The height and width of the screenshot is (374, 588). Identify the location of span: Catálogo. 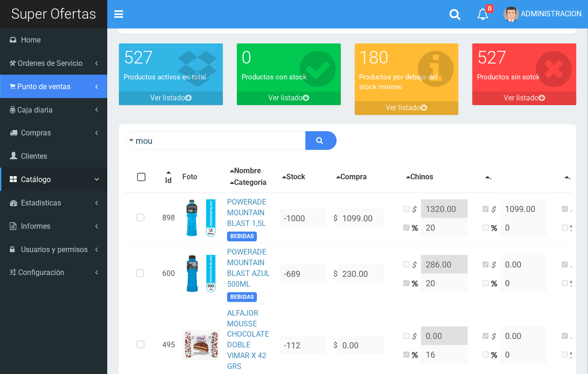
(36, 179).